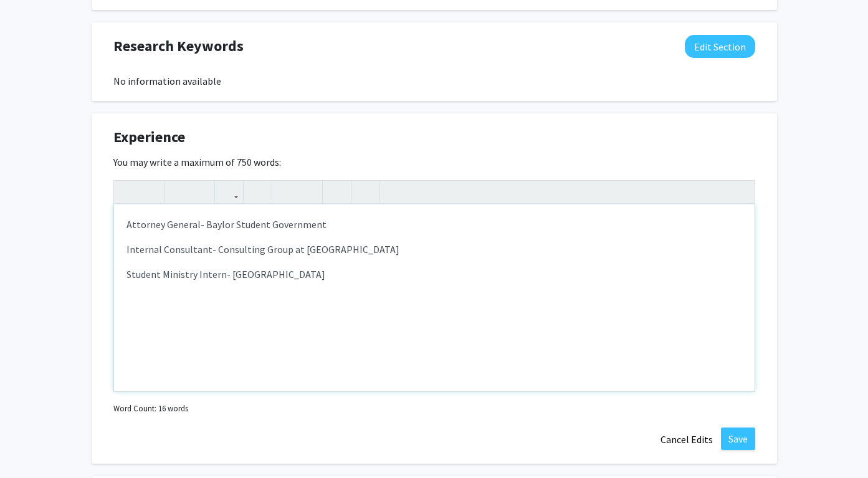 This screenshot has height=478, width=868. Describe the element at coordinates (197, 162) in the screenshot. I see `label: You may write a maximum of 750 words:` at that location.